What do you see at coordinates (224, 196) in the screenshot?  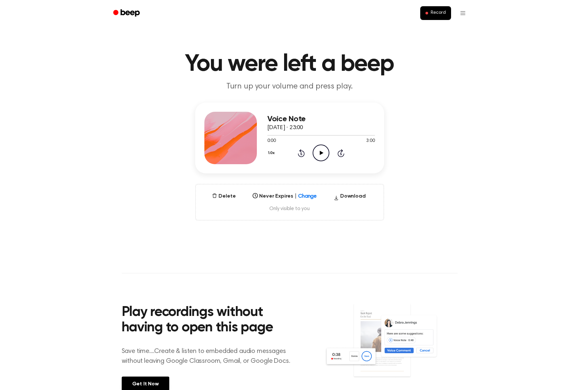 I see `button: Delete` at bounding box center [224, 196].